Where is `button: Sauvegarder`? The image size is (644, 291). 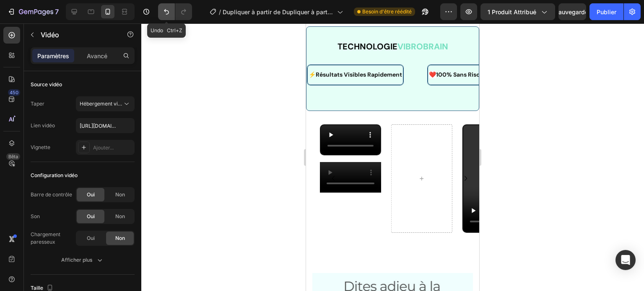 button: Sauvegarder is located at coordinates (573, 12).